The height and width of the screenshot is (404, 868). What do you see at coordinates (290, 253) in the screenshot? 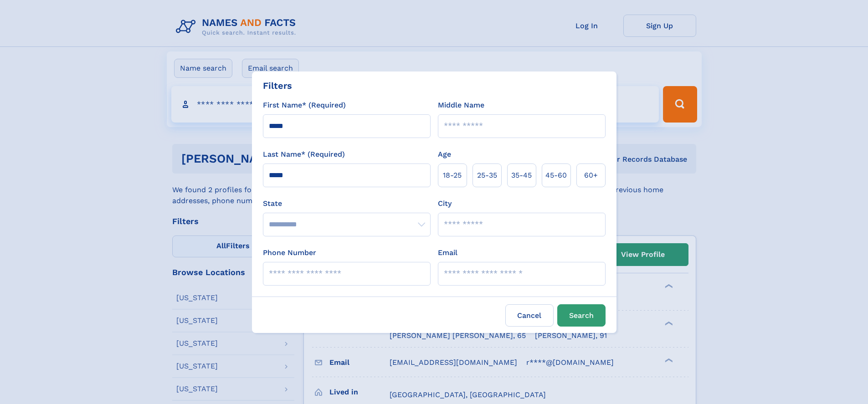
I see `label: Phone Number` at bounding box center [290, 253].